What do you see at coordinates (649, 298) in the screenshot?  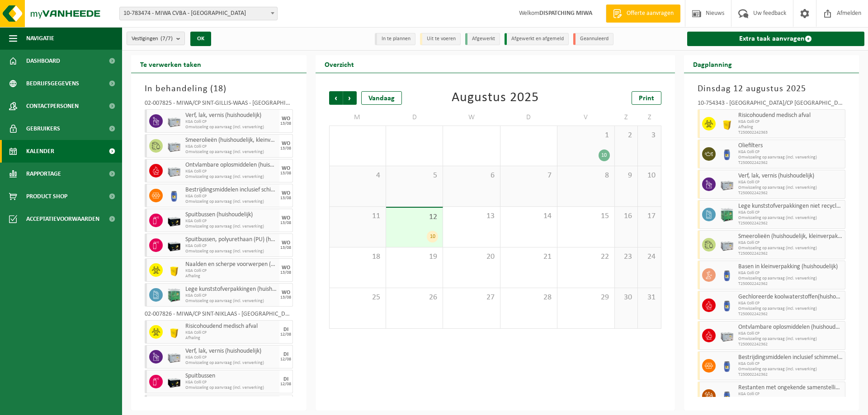 I see `span: 31` at bounding box center [649, 298].